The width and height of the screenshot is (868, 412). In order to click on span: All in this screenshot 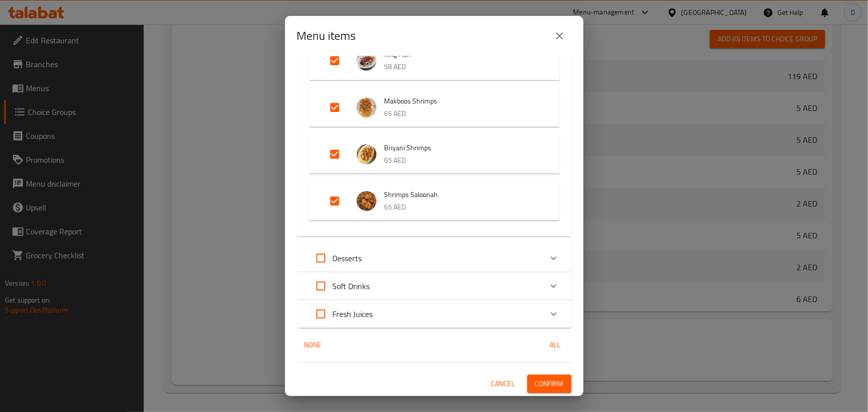, I will do `click(555, 345)`.